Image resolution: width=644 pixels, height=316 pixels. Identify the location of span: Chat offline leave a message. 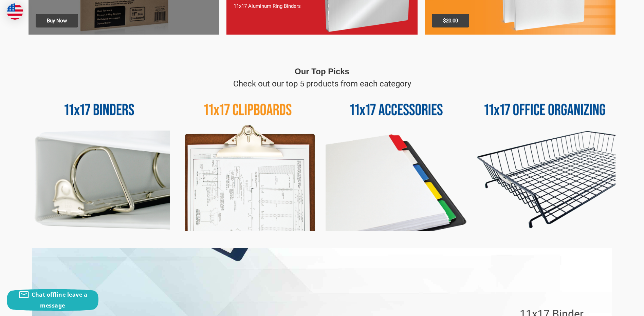
(59, 300).